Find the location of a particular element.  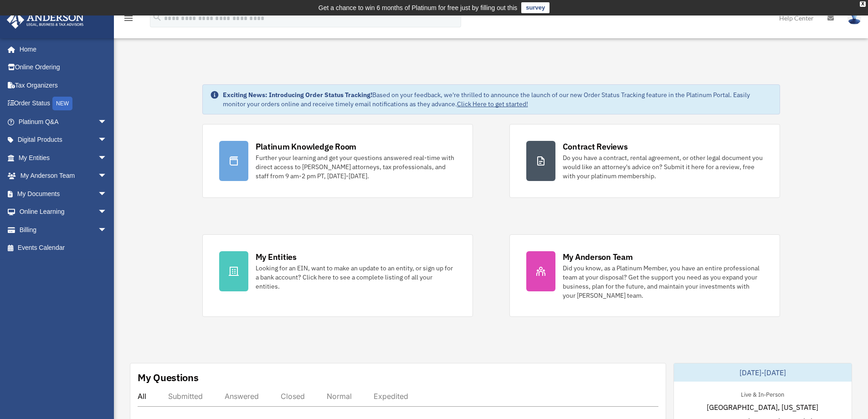

div: Do you have a contract, rental agreement, or other legal document you would like an attorney's ad... is located at coordinates (663, 166).